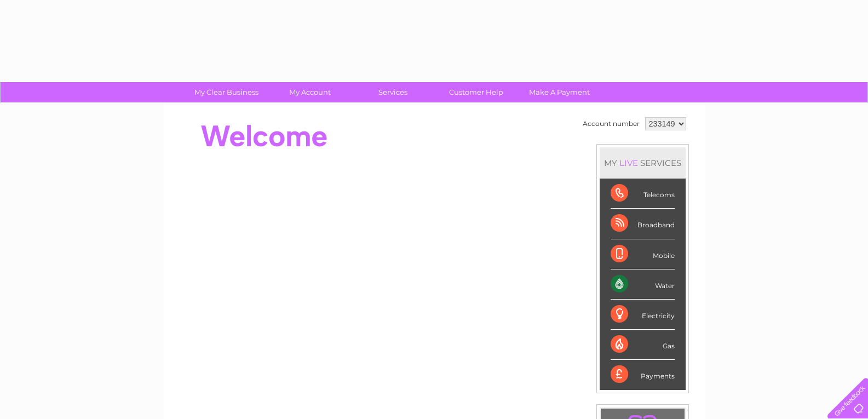 This screenshot has width=868, height=419. Describe the element at coordinates (559, 92) in the screenshot. I see `a: Make A Payment` at that location.